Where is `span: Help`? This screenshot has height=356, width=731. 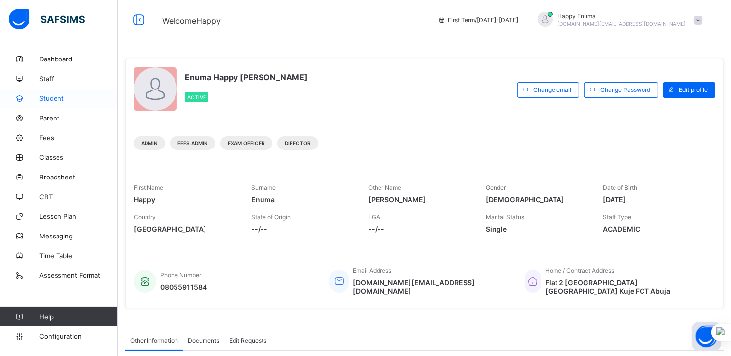 span: Help is located at coordinates (78, 317).